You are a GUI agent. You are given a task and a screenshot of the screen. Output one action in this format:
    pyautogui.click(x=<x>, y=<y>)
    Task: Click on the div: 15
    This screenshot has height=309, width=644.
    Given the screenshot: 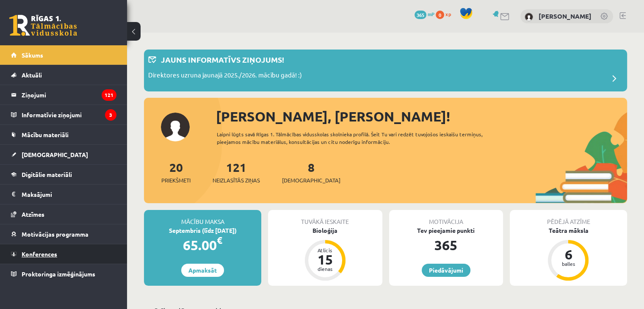 What is the action you would take?
    pyautogui.click(x=325, y=260)
    